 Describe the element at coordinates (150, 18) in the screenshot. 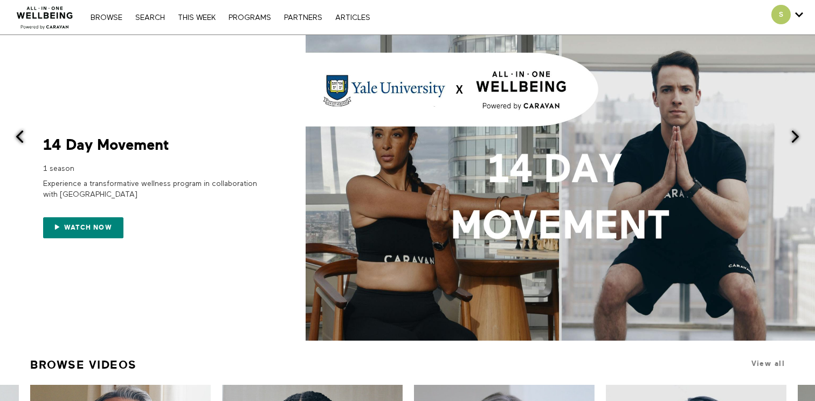

I see `a: Search` at that location.